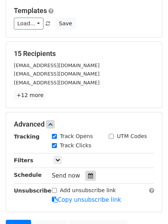 This screenshot has width=168, height=224. I want to click on a: Templates, so click(30, 10).